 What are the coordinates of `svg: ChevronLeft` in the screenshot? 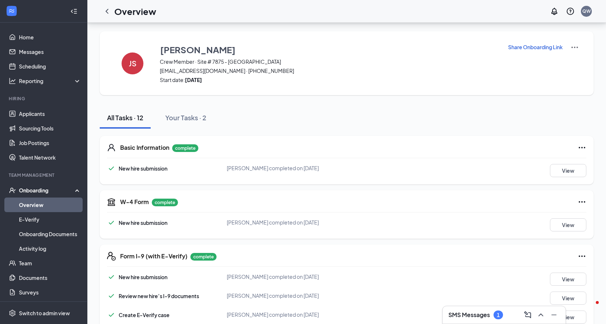 It's located at (107, 11).